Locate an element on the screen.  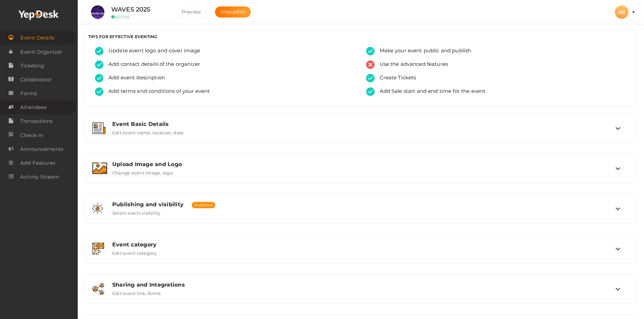
img: image.svg is located at coordinates (99, 168).